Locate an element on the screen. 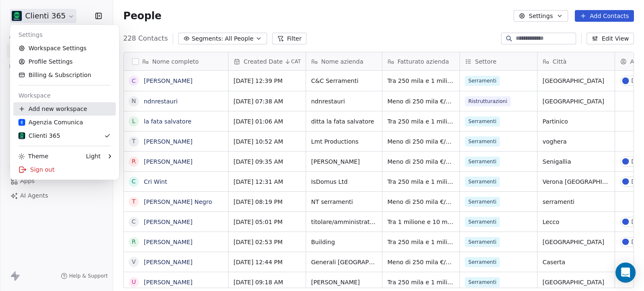 The width and height of the screenshot is (644, 291). div: Sign out is located at coordinates (64, 169).